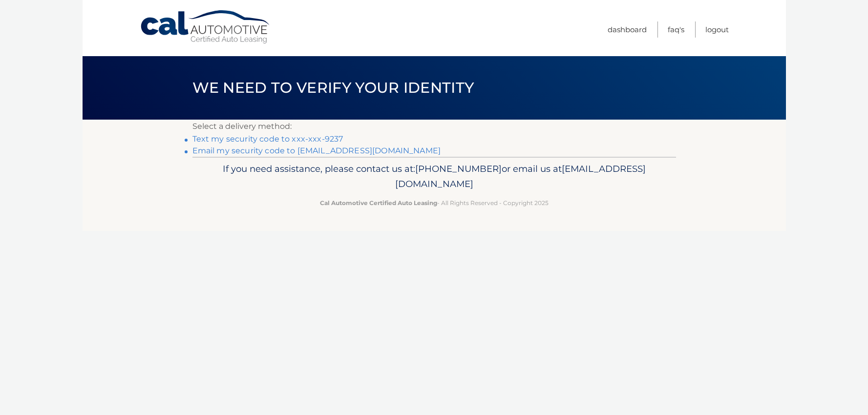  I want to click on span: We need to verify your identity, so click(333, 88).